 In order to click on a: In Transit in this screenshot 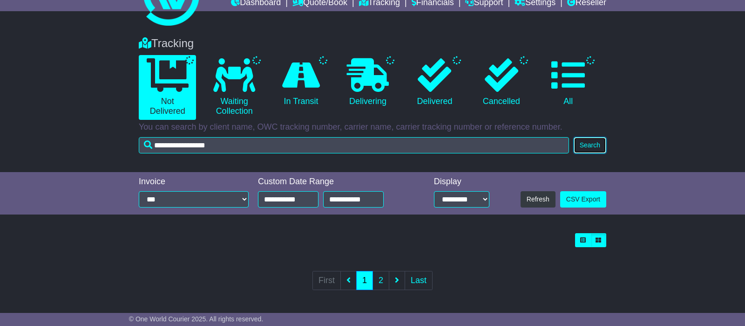, I will do `click(301, 82)`.